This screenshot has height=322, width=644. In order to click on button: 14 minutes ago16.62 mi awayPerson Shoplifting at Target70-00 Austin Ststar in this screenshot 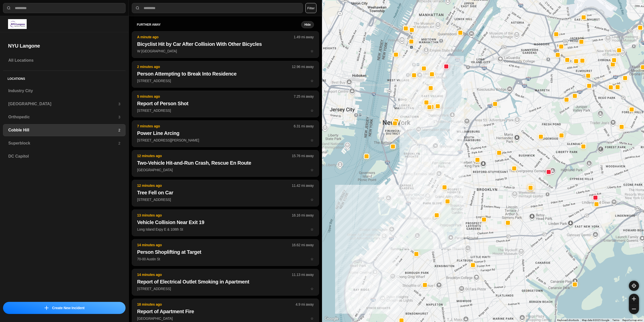, I will do `click(225, 253)`.